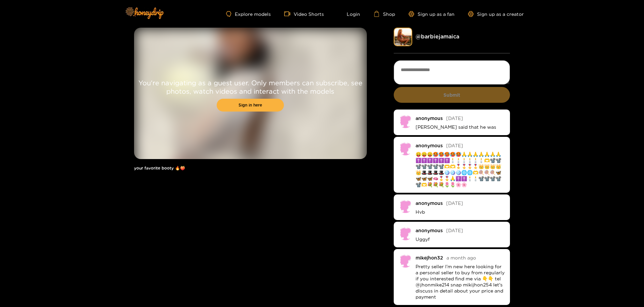 The height and width of the screenshot is (307, 644). What do you see at coordinates (496, 14) in the screenshot?
I see `a: Sign up as a creator` at bounding box center [496, 14].